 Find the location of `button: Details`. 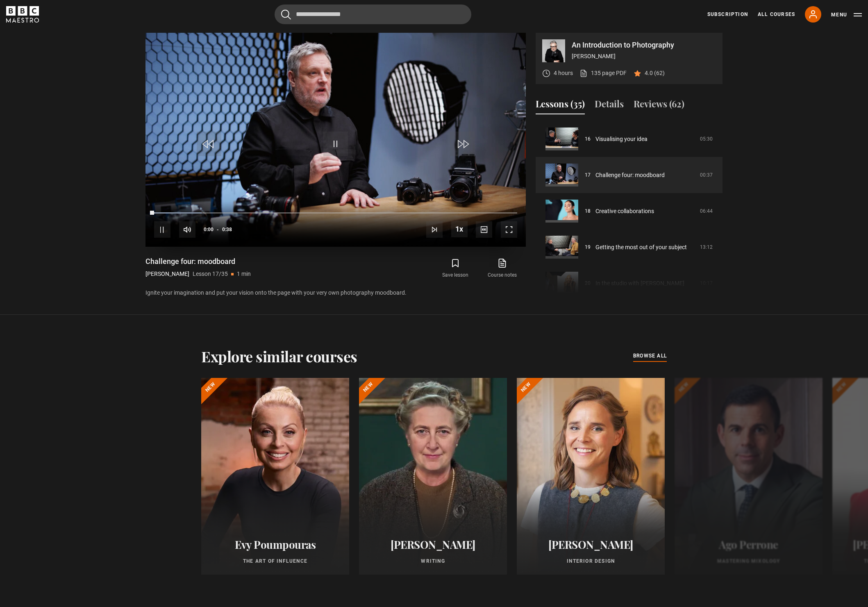

button: Details is located at coordinates (609, 106).